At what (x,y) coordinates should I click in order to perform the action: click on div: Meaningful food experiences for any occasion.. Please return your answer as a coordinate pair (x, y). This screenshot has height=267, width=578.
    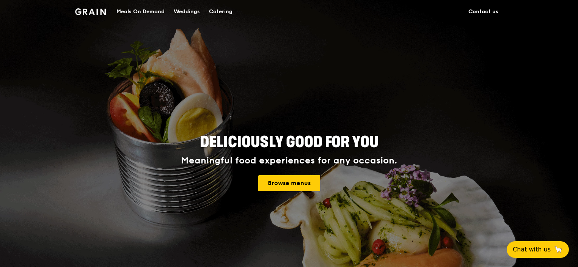
    Looking at the image, I should click on (289, 161).